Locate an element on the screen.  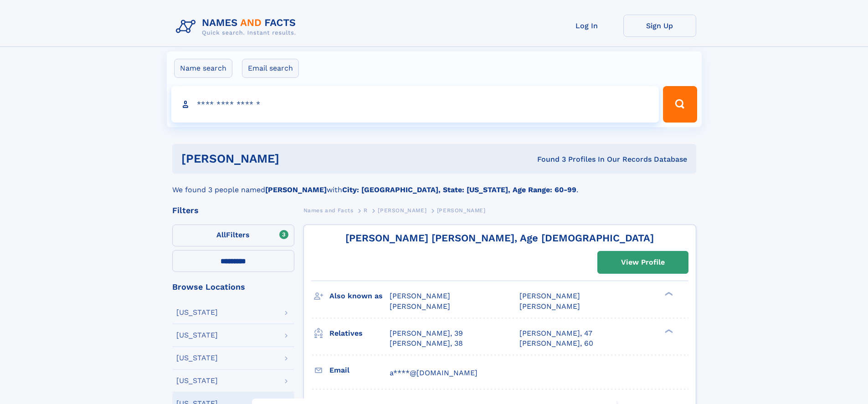
label: Filters is located at coordinates (233, 236).